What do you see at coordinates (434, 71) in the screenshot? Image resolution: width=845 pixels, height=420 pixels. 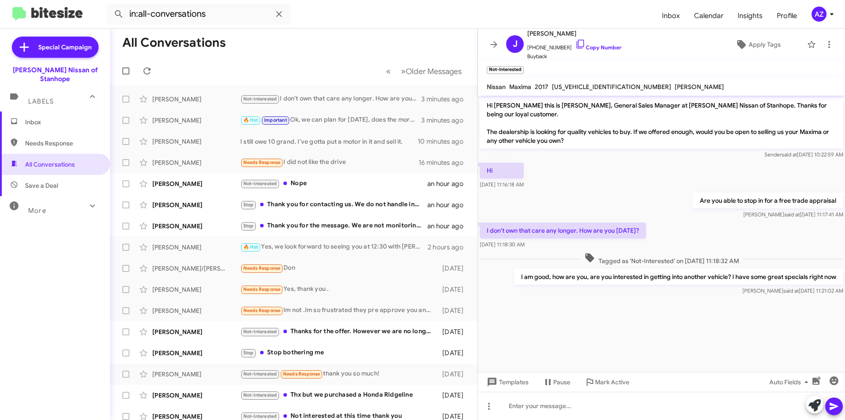 I see `span: Older Messages` at bounding box center [434, 71].